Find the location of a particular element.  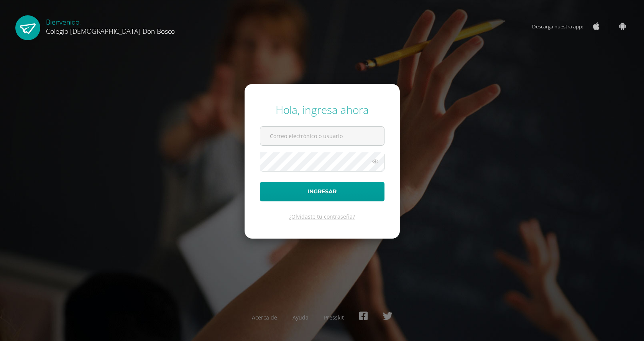

a: Ayuda is located at coordinates (301, 318).